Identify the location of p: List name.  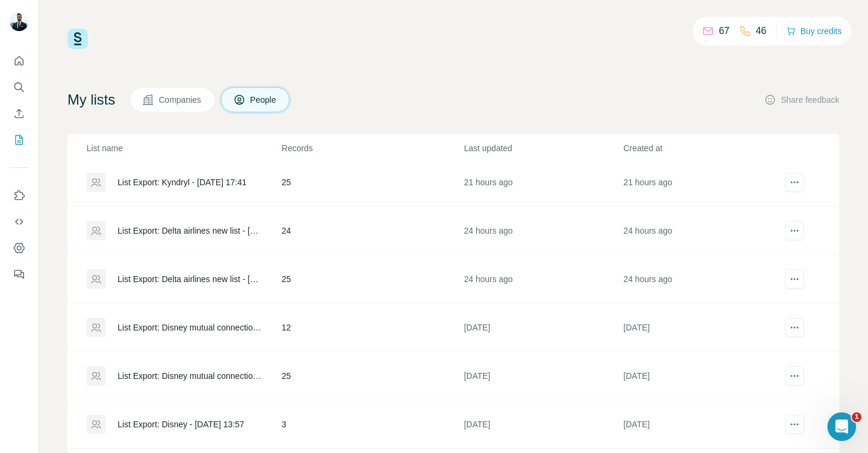
(184, 148).